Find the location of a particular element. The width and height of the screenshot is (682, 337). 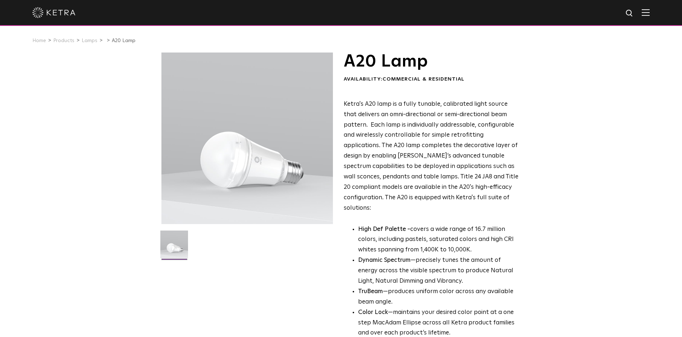

a: Lamps is located at coordinates (89, 41).